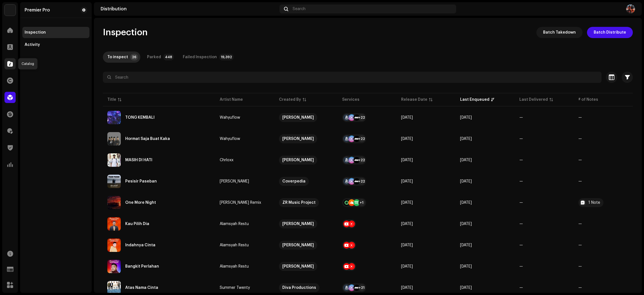  Describe the element at coordinates (299, 9) in the screenshot. I see `span: Search` at that location.